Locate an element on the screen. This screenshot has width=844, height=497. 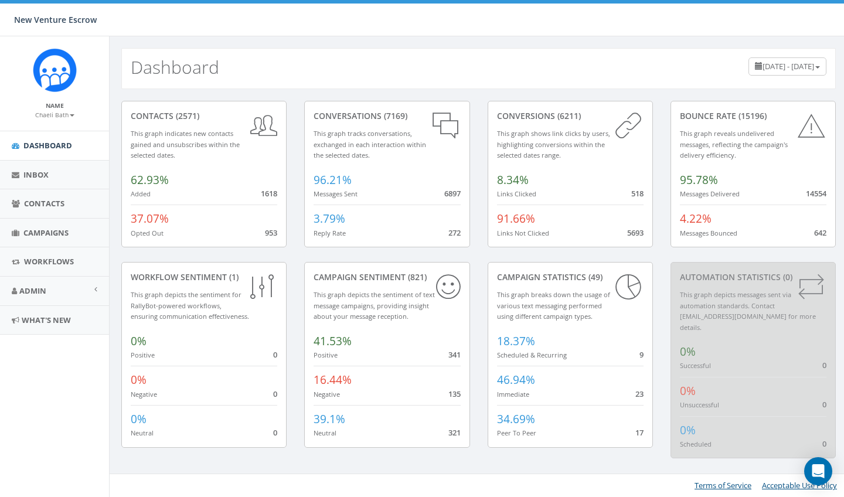
span: 41.53% is located at coordinates (332, 341).